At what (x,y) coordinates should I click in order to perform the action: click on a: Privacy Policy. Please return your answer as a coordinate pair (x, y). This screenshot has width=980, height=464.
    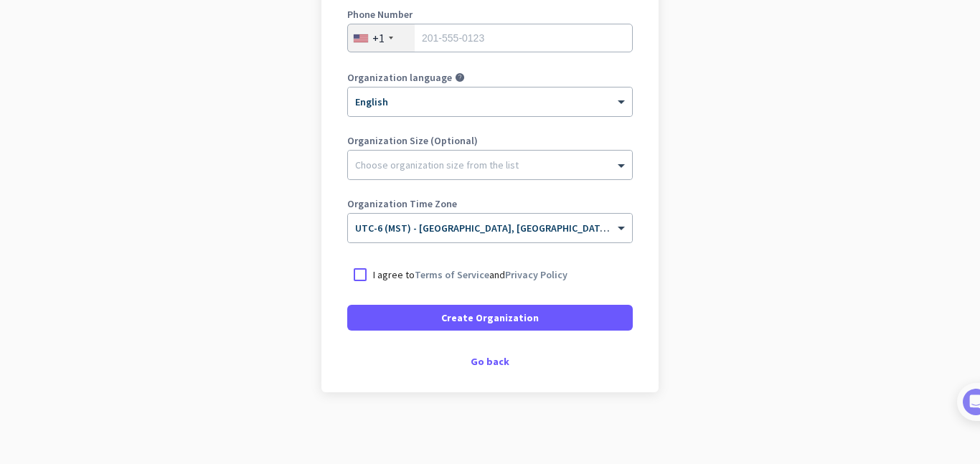
    Looking at the image, I should click on (536, 275).